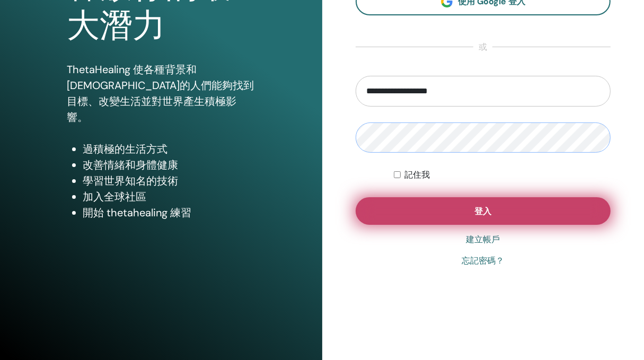 This screenshot has height=360, width=644. What do you see at coordinates (169, 197) in the screenshot?
I see `li: 加入全球社區` at bounding box center [169, 197].